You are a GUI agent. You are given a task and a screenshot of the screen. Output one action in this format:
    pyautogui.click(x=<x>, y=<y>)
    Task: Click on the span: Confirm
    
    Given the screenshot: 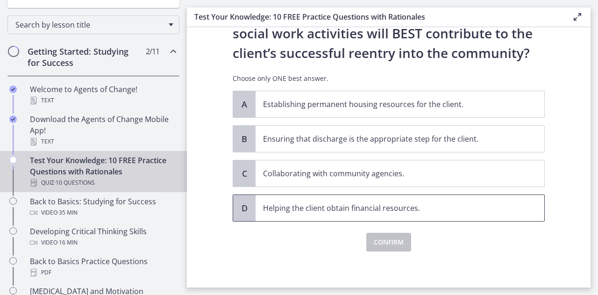 What is the action you would take?
    pyautogui.click(x=389, y=242)
    